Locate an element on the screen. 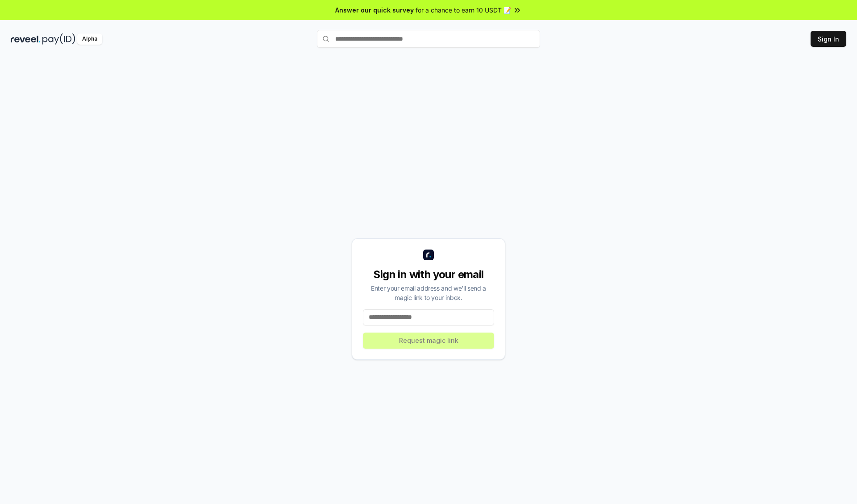 Image resolution: width=857 pixels, height=504 pixels. div: Sign in with your email is located at coordinates (428, 274).